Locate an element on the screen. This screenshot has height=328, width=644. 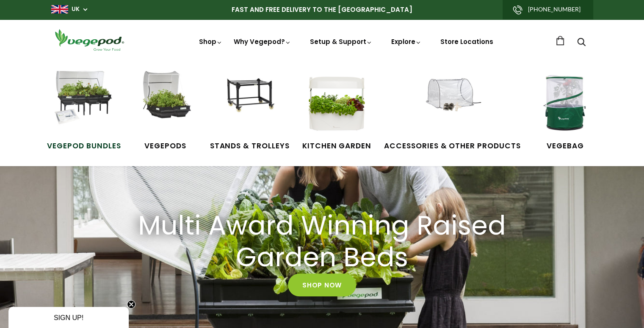
a: Accessories & Other Products is located at coordinates (452, 111).